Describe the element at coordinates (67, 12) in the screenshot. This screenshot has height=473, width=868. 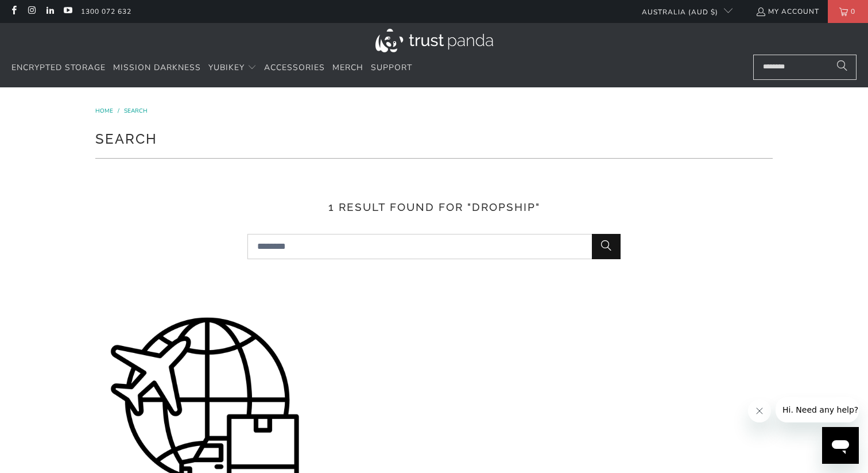
I see `a: Trust Panda Australia on YouTube` at that location.